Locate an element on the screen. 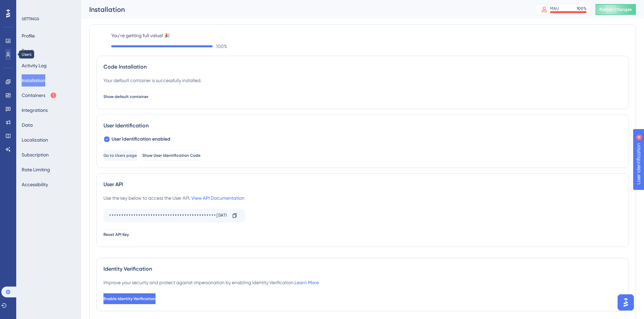  div: User Identification is located at coordinates (363, 126).